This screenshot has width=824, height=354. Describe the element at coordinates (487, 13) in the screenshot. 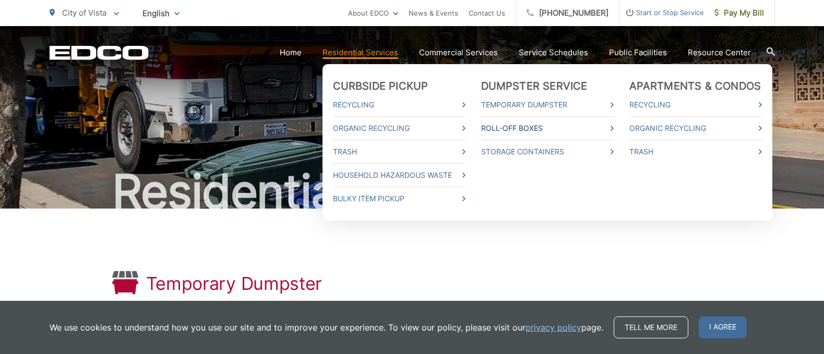

I see `a: Contact Us` at that location.